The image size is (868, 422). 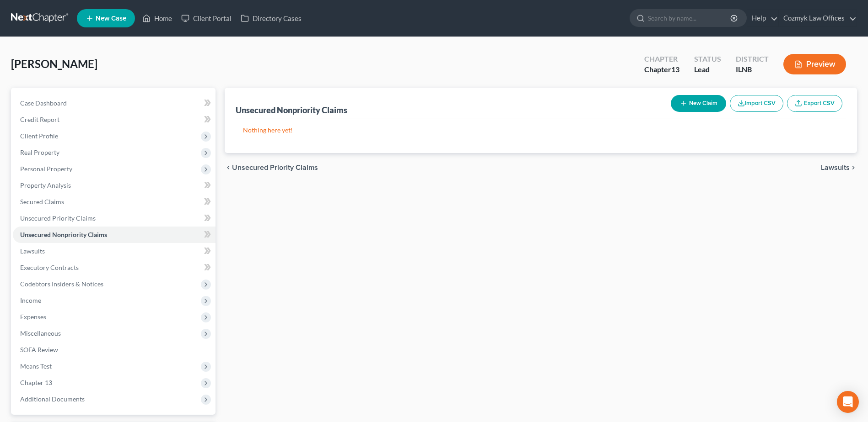 What do you see at coordinates (814, 104) in the screenshot?
I see `a: Export CSV` at bounding box center [814, 104].